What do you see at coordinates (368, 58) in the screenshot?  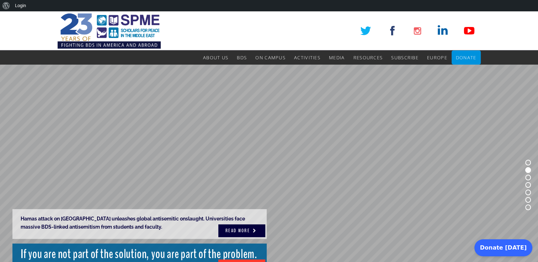 I see `span: Resources` at bounding box center [368, 58].